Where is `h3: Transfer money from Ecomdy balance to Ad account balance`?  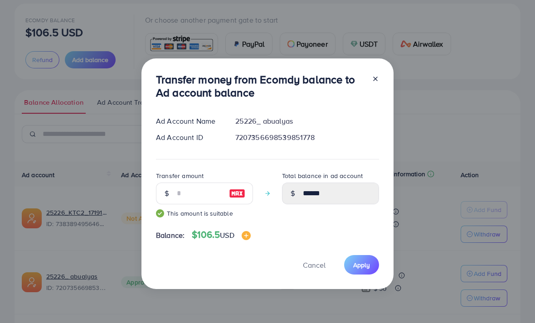 h3: Transfer money from Ecomdy balance to Ad account balance is located at coordinates (260, 86).